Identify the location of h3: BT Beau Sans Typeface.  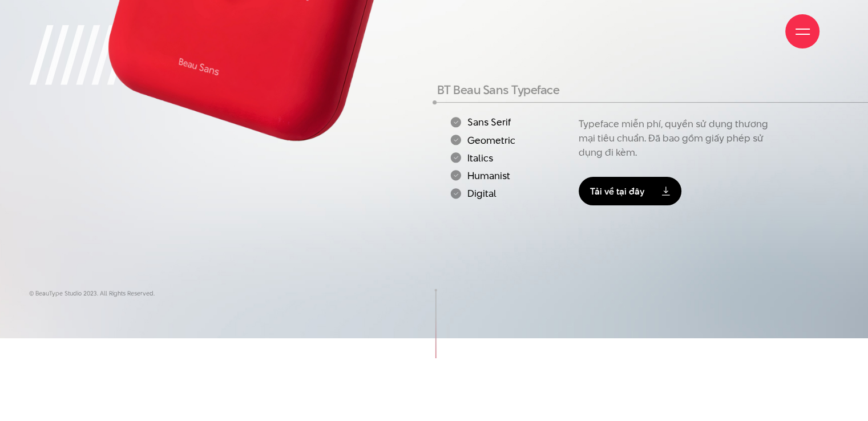
(604, 90).